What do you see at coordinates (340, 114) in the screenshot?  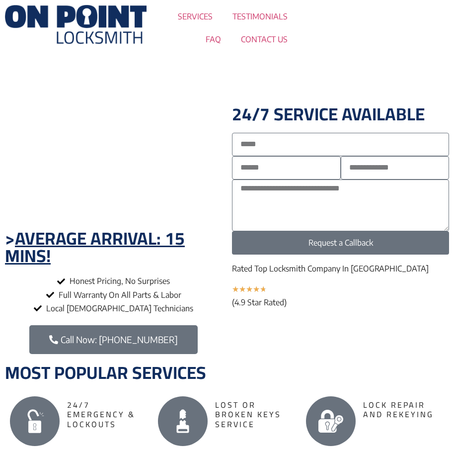 I see `h2: 24/7 Service Available` at bounding box center [340, 114].